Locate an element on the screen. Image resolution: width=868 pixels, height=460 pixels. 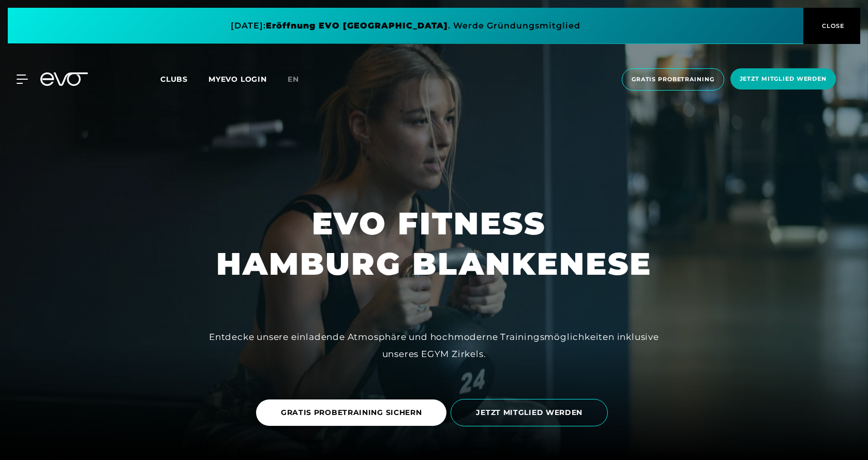
span: Gratis Probetraining is located at coordinates (673, 79).